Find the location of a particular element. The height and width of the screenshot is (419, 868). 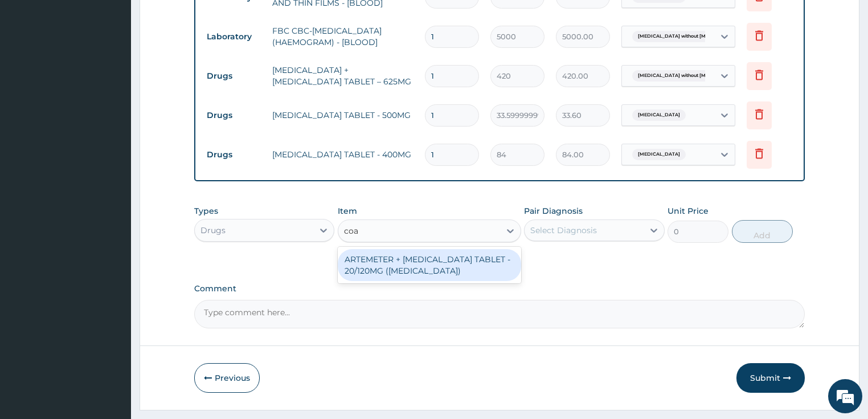

label: Item is located at coordinates (347, 211).